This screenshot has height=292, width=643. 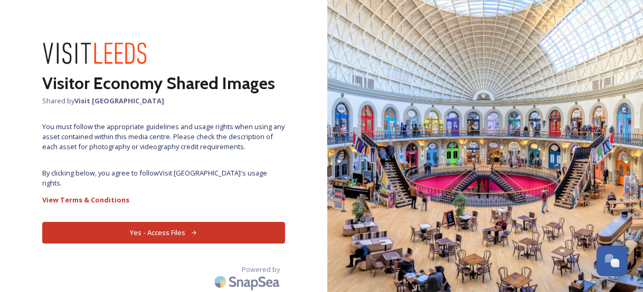 I want to click on span: Shared by, so click(x=164, y=101).